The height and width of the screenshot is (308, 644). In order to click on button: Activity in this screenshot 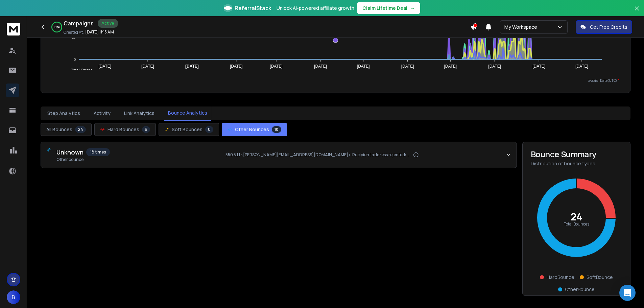, I will do `click(102, 113)`.